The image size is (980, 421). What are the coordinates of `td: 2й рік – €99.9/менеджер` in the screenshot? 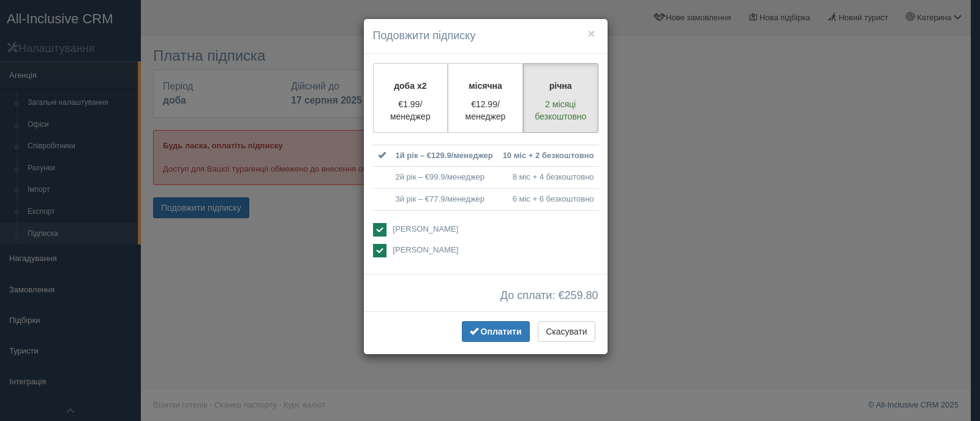 It's located at (444, 177).